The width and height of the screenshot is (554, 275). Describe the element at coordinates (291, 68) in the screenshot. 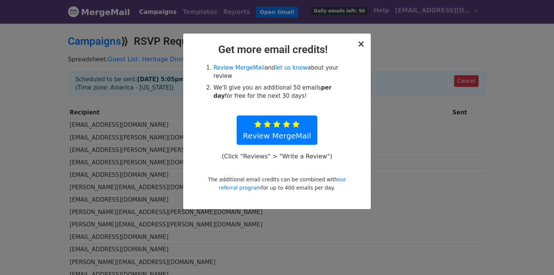

I see `a: let us know` at that location.